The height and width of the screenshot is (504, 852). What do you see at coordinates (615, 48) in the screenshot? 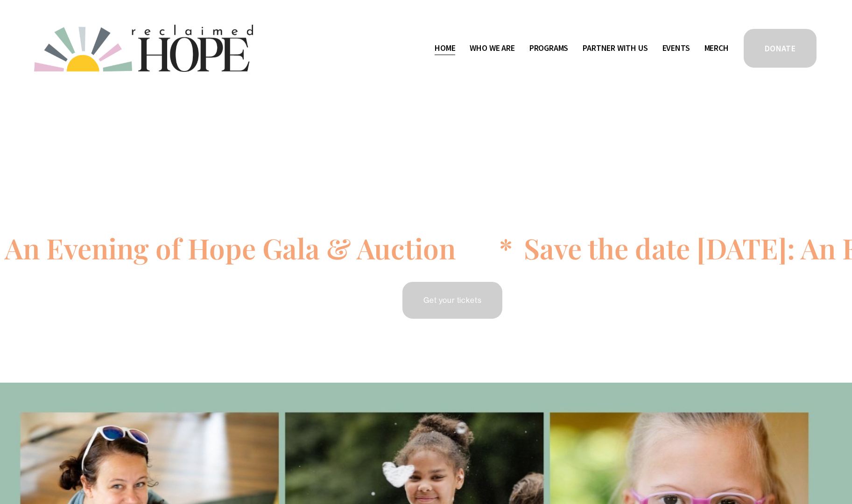
I see `span: Partner With Us` at bounding box center [615, 48].